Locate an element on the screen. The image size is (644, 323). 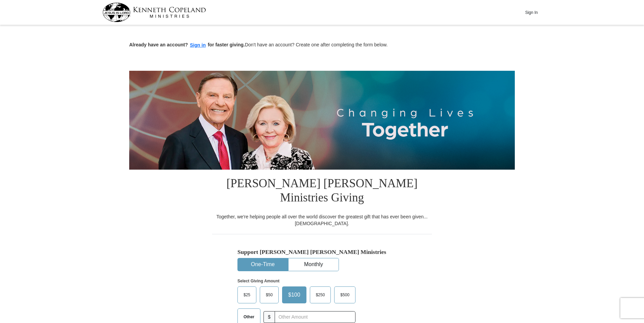
span: $50 is located at coordinates (269, 295).